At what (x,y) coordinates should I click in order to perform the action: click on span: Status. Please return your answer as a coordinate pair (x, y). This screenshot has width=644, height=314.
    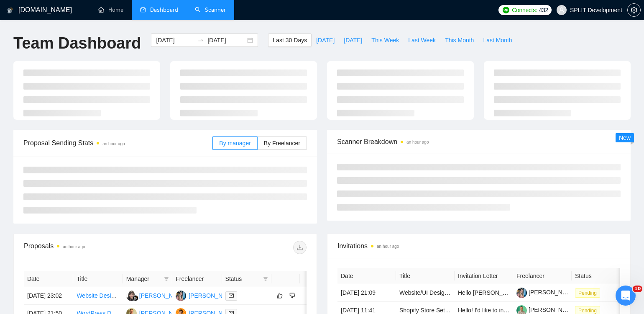
    Looking at the image, I should click on (242, 279).